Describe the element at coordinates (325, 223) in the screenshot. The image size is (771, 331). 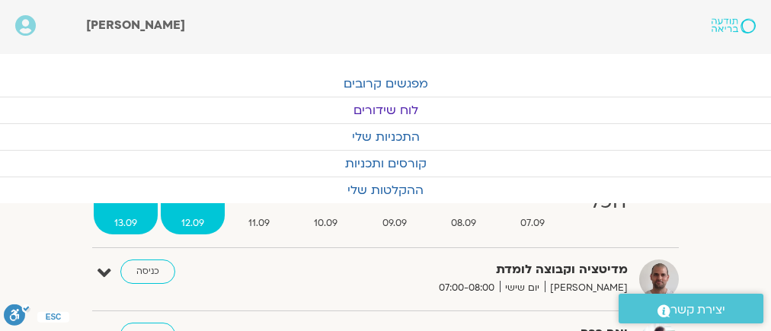
I see `span: 10.09` at that location.